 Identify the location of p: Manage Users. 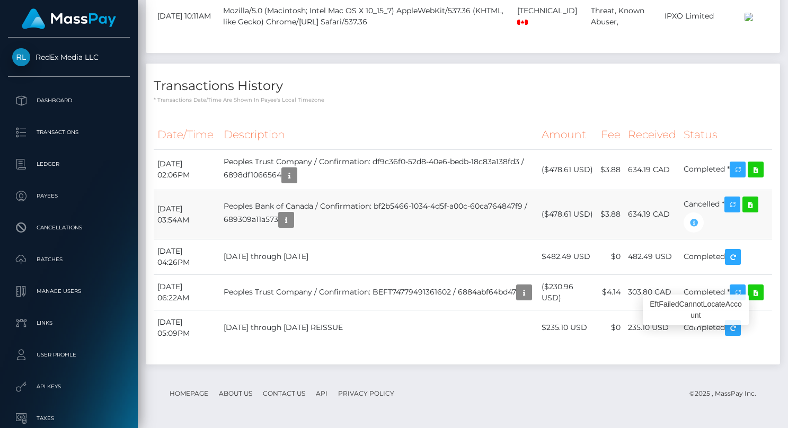
(69, 292).